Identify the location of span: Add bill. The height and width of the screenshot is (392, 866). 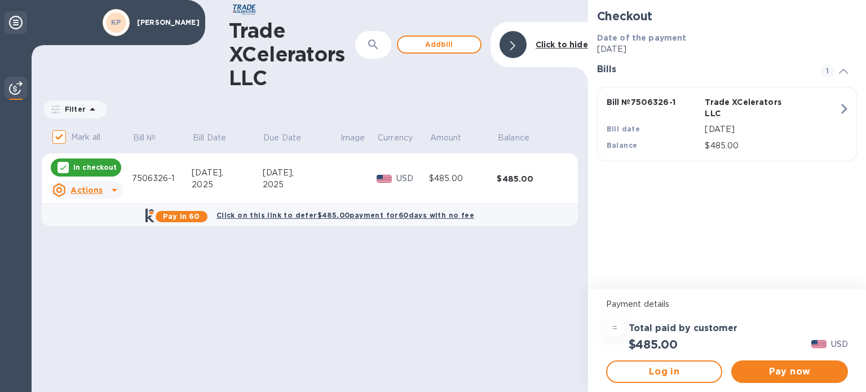
(439, 45).